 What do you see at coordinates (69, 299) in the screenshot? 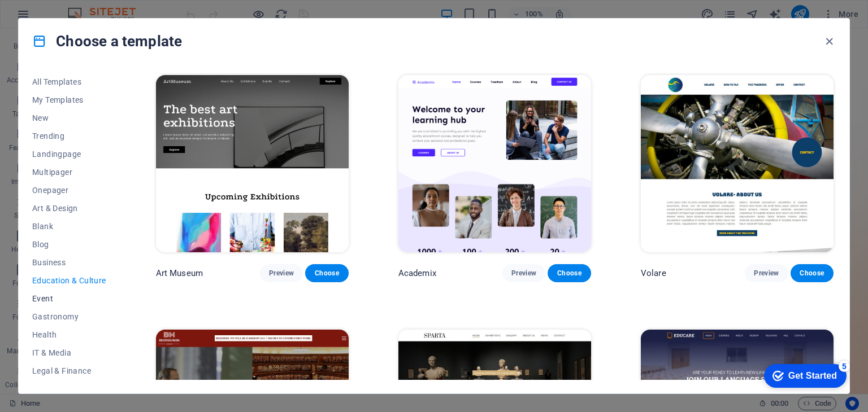
I see `button: Event` at bounding box center [69, 299].